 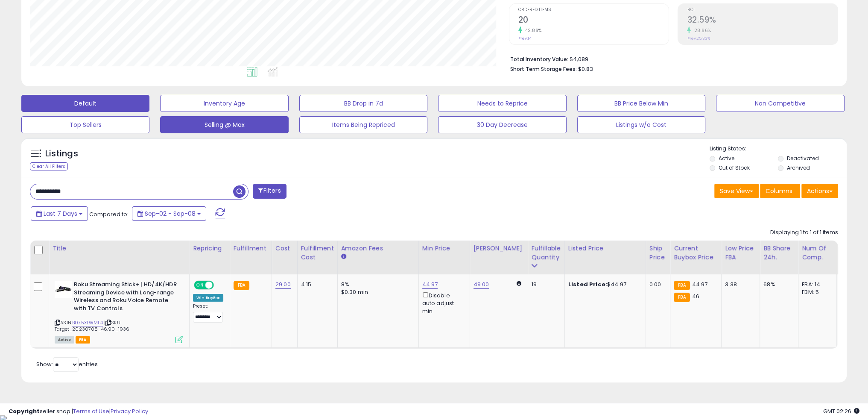 What do you see at coordinates (502, 125) in the screenshot?
I see `button: 30 Day Decrease` at bounding box center [502, 125].